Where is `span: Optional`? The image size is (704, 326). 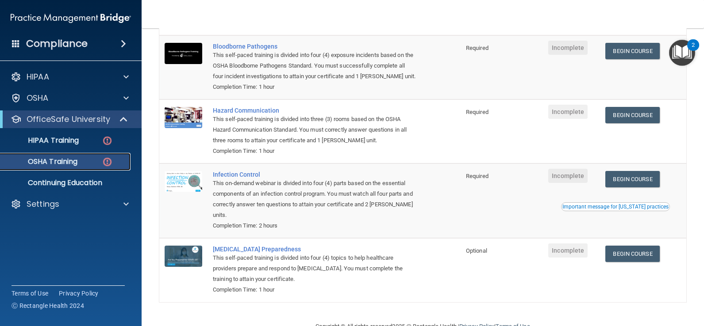
span: Optional is located at coordinates (476, 251).